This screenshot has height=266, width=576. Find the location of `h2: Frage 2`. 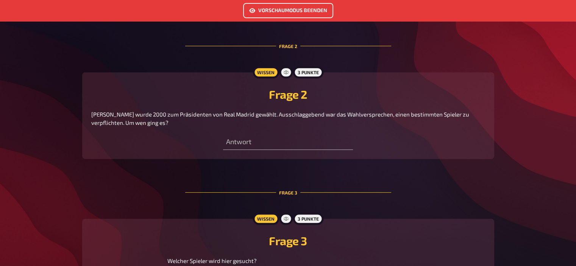

h2: Frage 2 is located at coordinates (288, 94).